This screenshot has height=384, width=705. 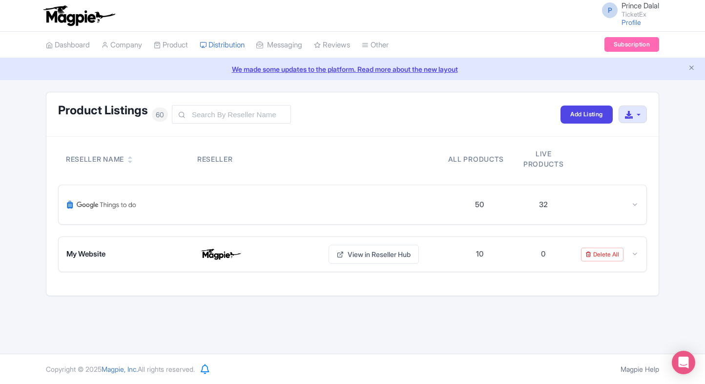 I want to click on div: 10, so click(x=480, y=254).